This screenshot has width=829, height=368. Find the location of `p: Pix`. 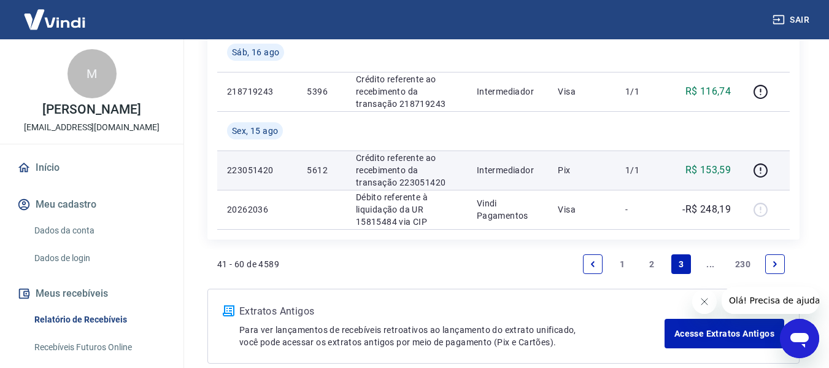

p: Pix is located at coordinates (582, 170).